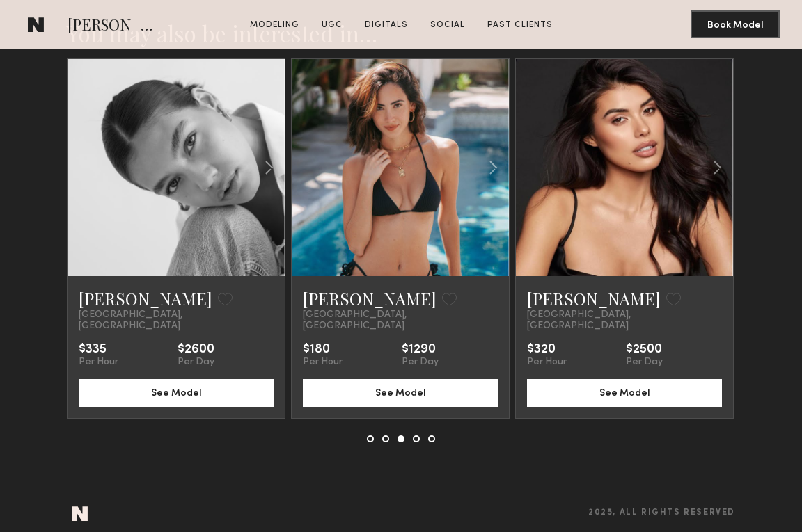 Image resolution: width=802 pixels, height=532 pixels. I want to click on div: $335, so click(98, 350).